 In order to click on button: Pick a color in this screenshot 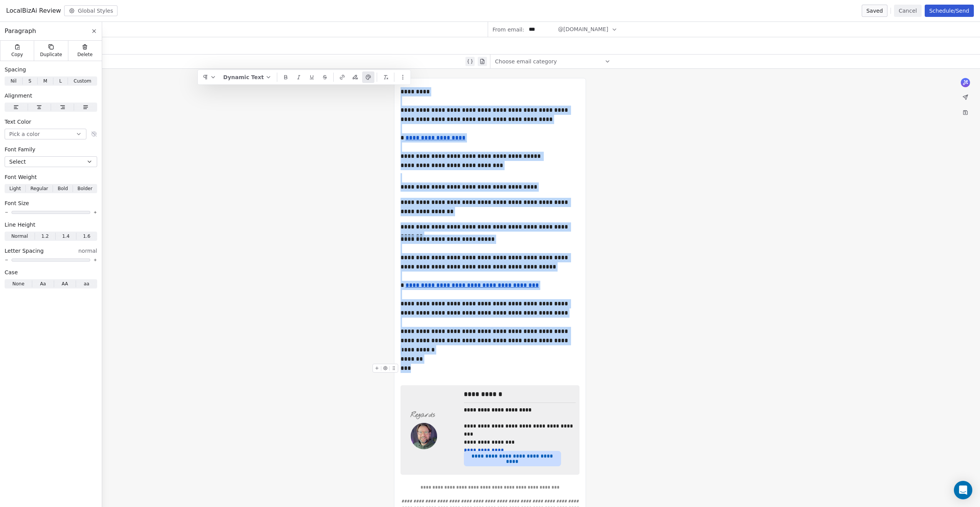, I will do `click(46, 134)`.